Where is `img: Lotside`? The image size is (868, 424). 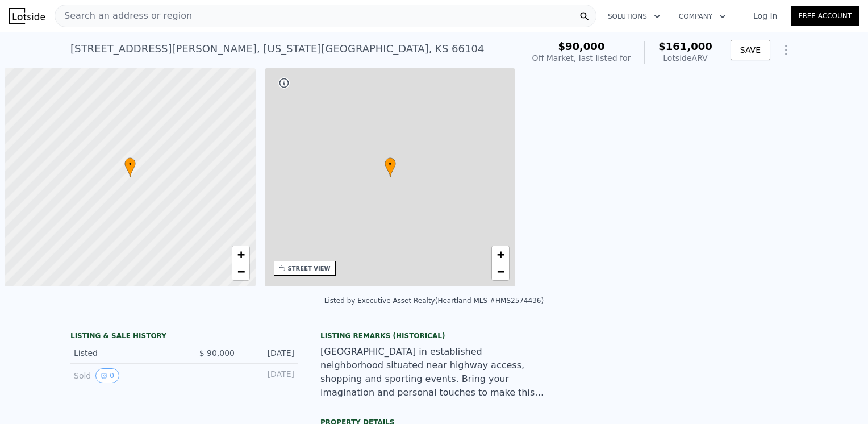 img: Lotside is located at coordinates (27, 16).